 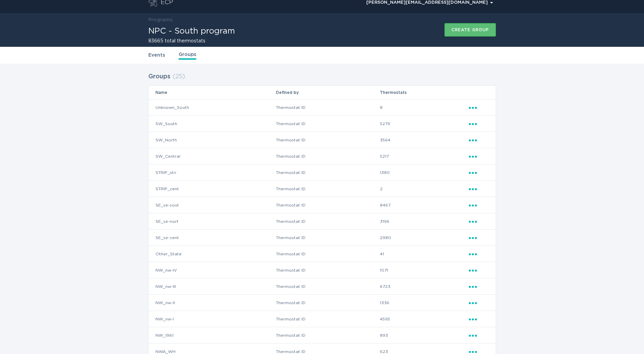 What do you see at coordinates (424, 124) in the screenshot?
I see `td: 5279` at bounding box center [424, 124].